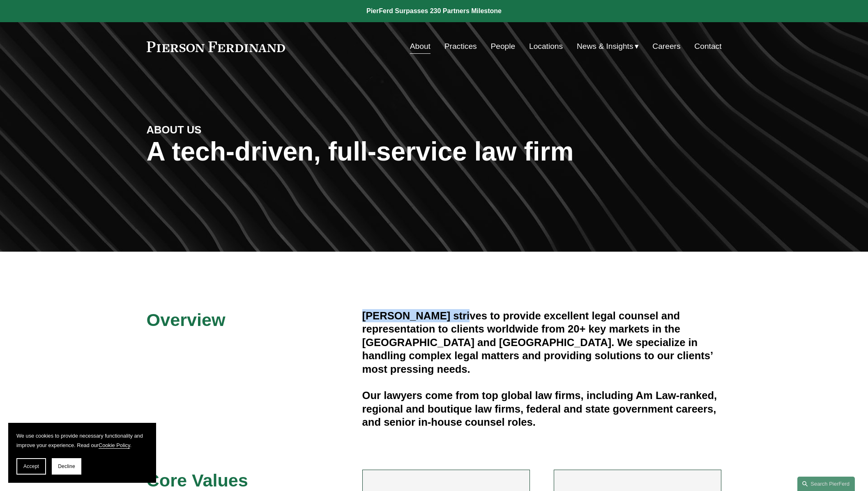 The height and width of the screenshot is (491, 868). I want to click on span: Core Values, so click(197, 480).